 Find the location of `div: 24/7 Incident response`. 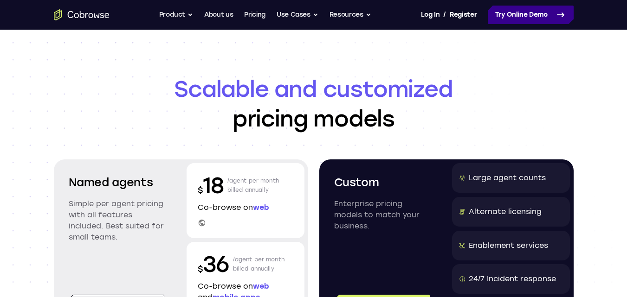

div: 24/7 Incident response is located at coordinates (512, 279).